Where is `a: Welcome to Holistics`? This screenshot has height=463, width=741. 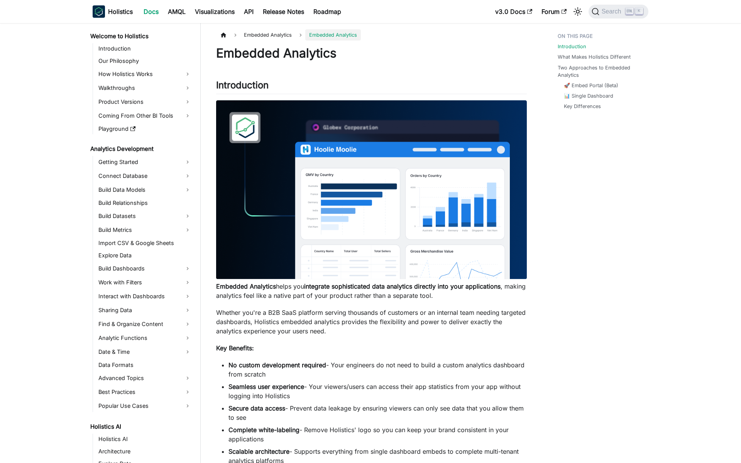
a: Welcome to Holistics is located at coordinates (141, 36).